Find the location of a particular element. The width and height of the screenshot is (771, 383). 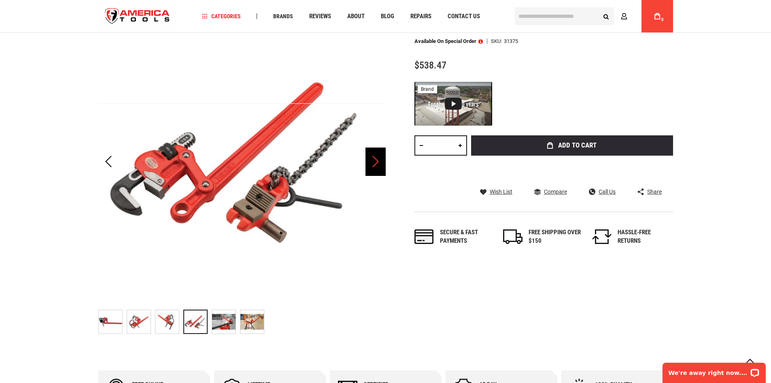

a: store logo is located at coordinates (138, 16).